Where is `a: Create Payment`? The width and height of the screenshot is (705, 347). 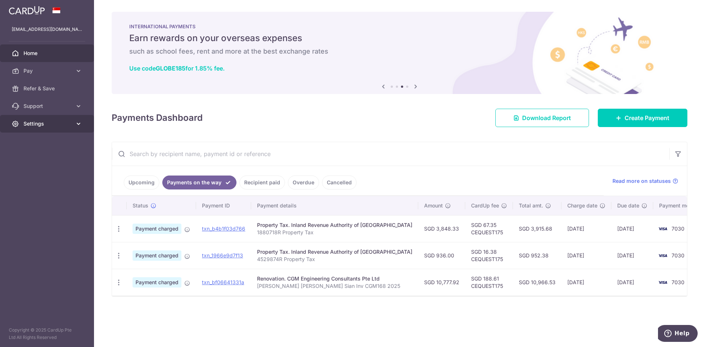
a: Create Payment is located at coordinates (643, 118).